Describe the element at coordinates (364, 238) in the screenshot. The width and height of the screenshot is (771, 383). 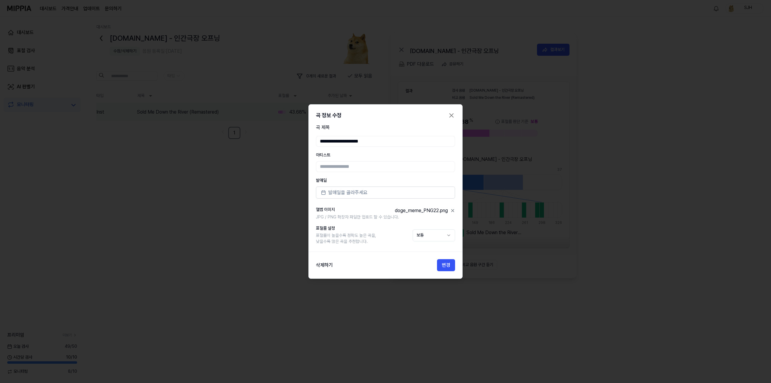
I see `div: 표절률이 높을수록 정확도 높은 곡을, 낮을수록 많은 곡을 추천합니다.` at that location.